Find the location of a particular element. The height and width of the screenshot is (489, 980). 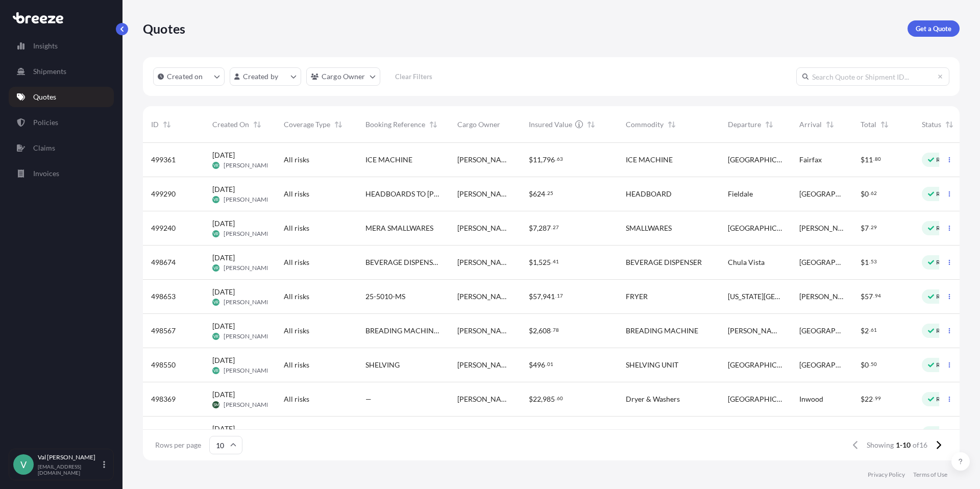

span: Created On is located at coordinates (231, 125).